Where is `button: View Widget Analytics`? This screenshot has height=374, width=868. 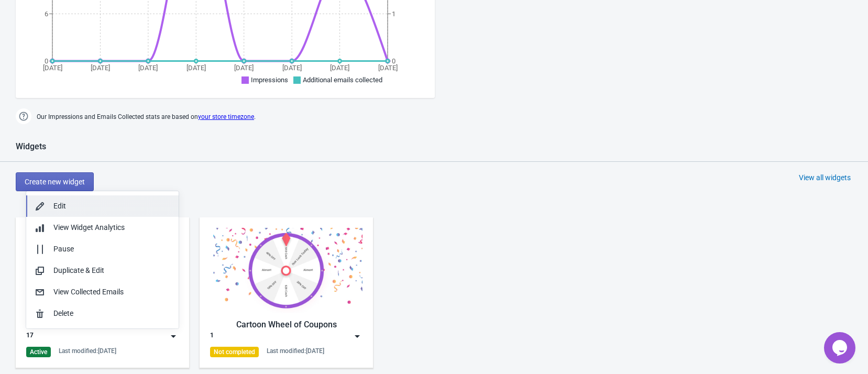
button: View Widget Analytics is located at coordinates (102, 228).